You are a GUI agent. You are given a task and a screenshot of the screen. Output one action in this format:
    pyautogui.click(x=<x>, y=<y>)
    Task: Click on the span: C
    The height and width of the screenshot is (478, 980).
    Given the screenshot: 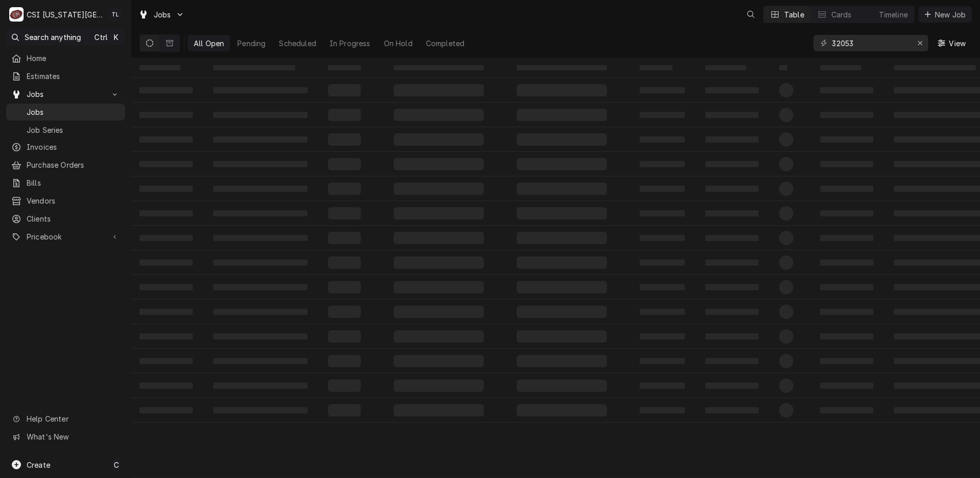 What is the action you would take?
    pyautogui.click(x=116, y=464)
    